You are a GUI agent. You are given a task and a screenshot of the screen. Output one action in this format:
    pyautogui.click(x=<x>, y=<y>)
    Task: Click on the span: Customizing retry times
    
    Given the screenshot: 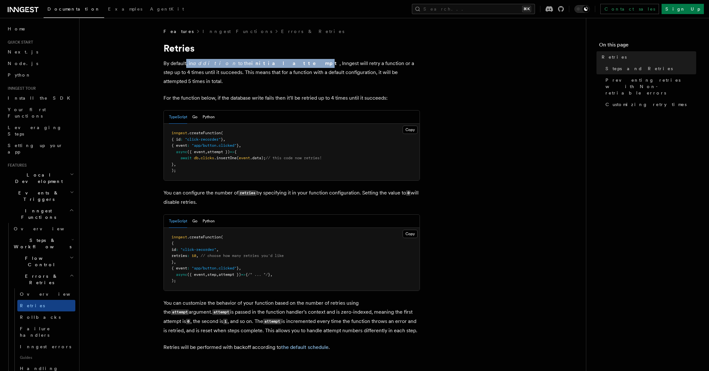 What is the action you would take?
    pyautogui.click(x=646, y=105)
    